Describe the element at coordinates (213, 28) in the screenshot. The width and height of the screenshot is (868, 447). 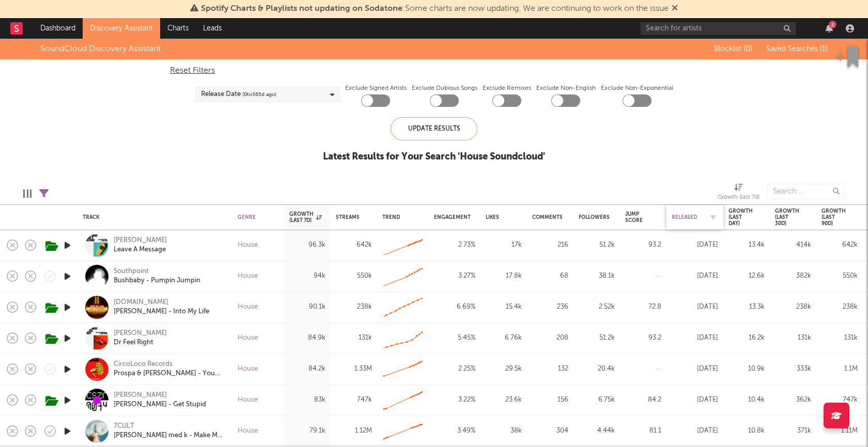
I see `a: Leads` at that location.